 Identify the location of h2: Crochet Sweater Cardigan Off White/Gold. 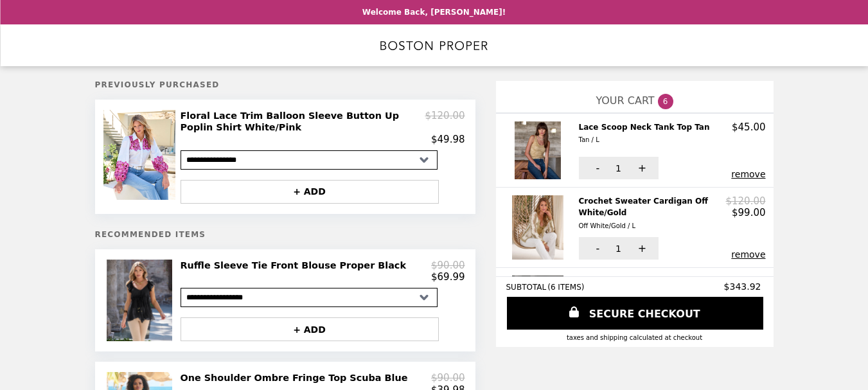
(652, 214).